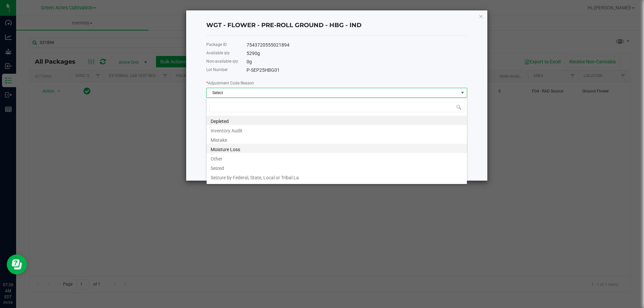 This screenshot has height=308, width=644. Describe the element at coordinates (357, 45) in the screenshot. I see `div: 7543720555021894` at that location.